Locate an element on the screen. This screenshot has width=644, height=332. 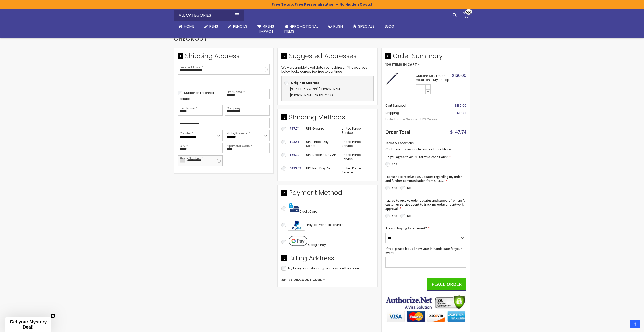
span: Credit Card is located at coordinates (308, 211).